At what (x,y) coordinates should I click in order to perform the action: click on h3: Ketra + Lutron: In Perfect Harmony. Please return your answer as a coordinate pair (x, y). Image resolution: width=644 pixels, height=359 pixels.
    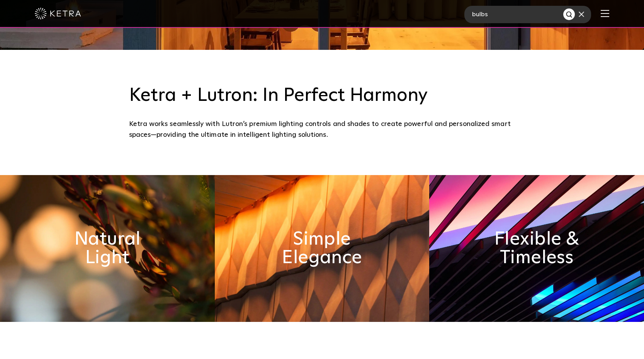
    Looking at the image, I should click on (322, 96).